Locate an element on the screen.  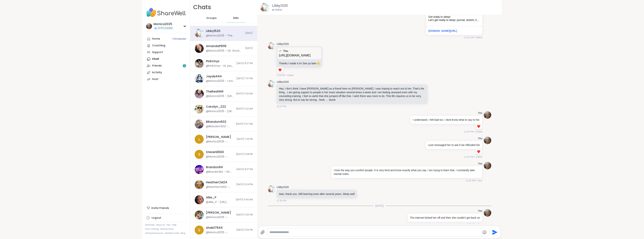
div: Home is located at coordinates (156, 39).